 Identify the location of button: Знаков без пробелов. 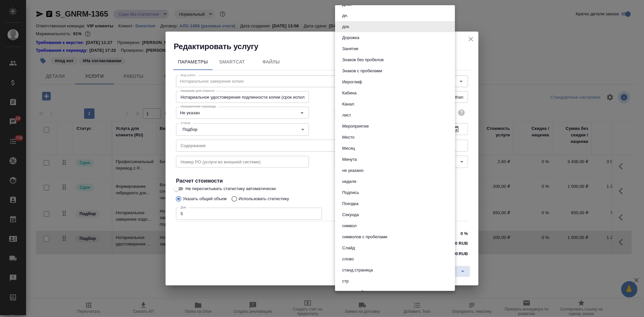
(363, 60).